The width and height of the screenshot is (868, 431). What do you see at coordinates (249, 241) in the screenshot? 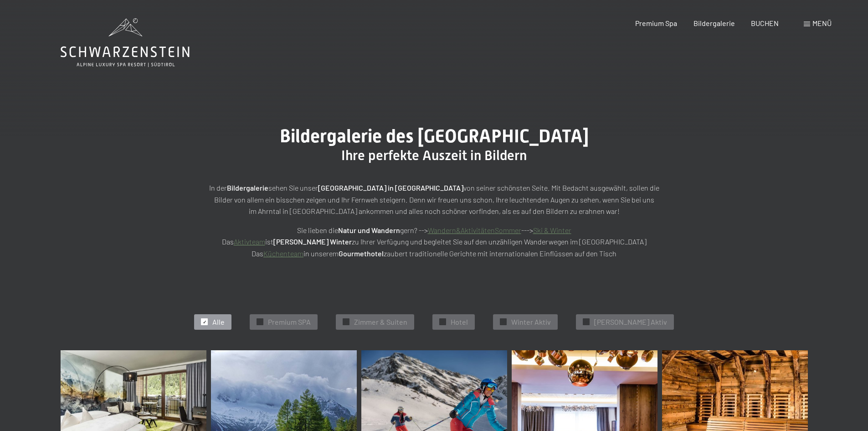
I see `a: Aktivteam` at bounding box center [249, 241].